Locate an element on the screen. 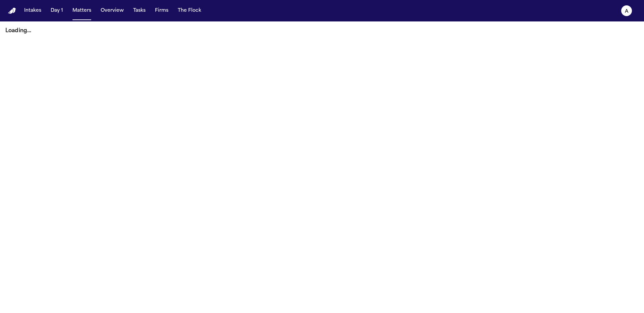  button: Day 1 is located at coordinates (57, 11).